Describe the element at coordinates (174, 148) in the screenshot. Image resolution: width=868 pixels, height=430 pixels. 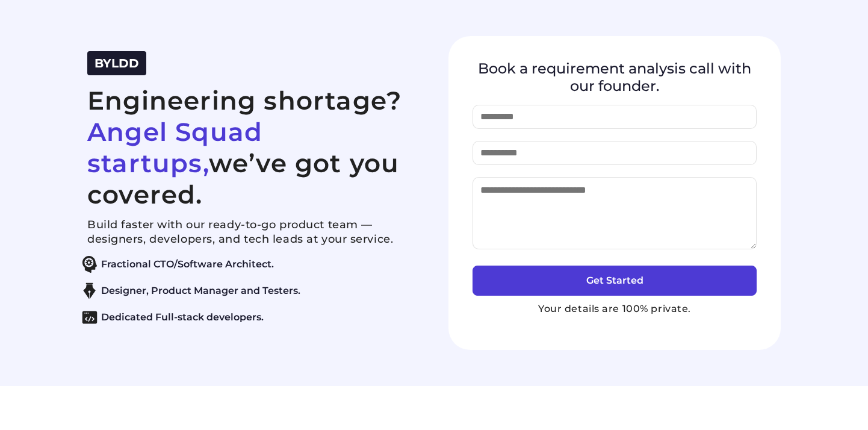
I see `span: Angel Squad startups,` at that location.